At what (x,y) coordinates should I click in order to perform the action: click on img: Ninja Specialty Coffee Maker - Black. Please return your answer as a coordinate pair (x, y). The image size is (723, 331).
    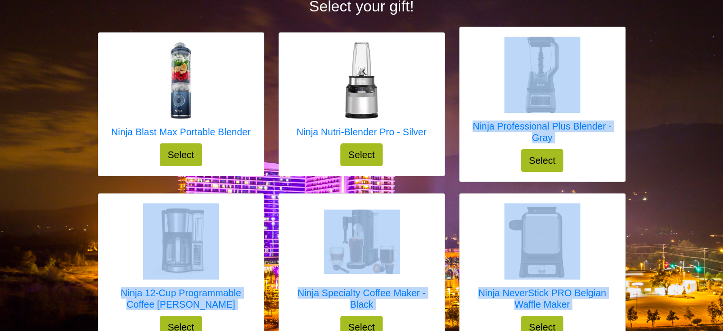
    Looking at the image, I should click on (362, 242).